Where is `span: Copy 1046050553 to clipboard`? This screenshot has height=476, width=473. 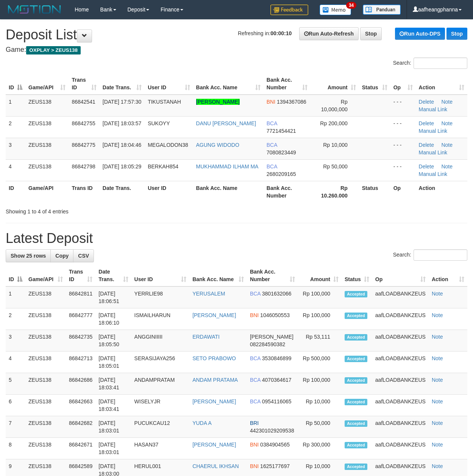 span: Copy 1046050553 to clipboard is located at coordinates (275, 315).